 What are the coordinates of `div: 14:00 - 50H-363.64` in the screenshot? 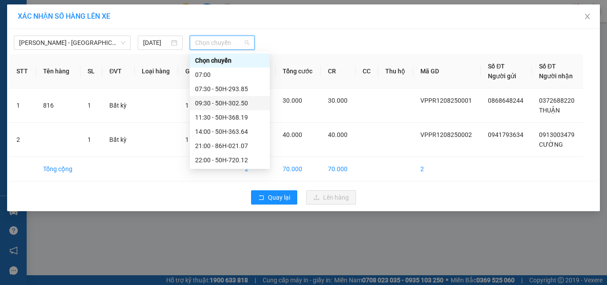 It's located at (230, 131).